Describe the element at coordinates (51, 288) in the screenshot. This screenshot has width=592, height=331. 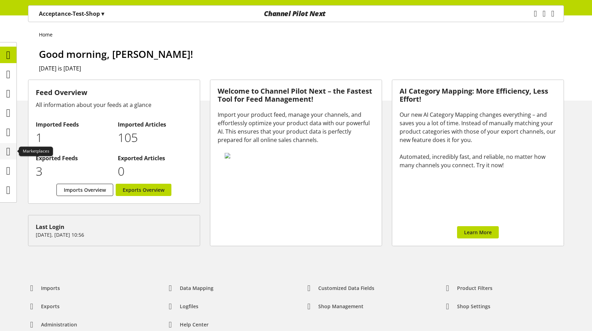
I see `span: Imports` at that location.